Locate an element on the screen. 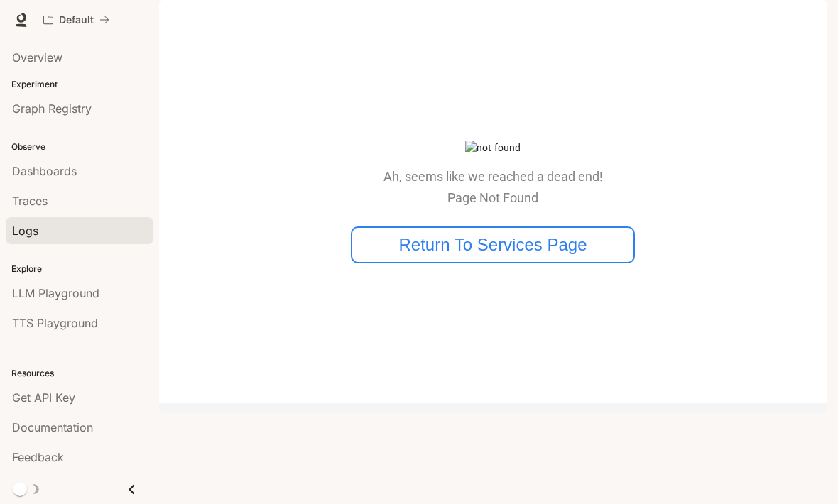  p: Ah, seems like we reached a dead end! is located at coordinates (493, 177).